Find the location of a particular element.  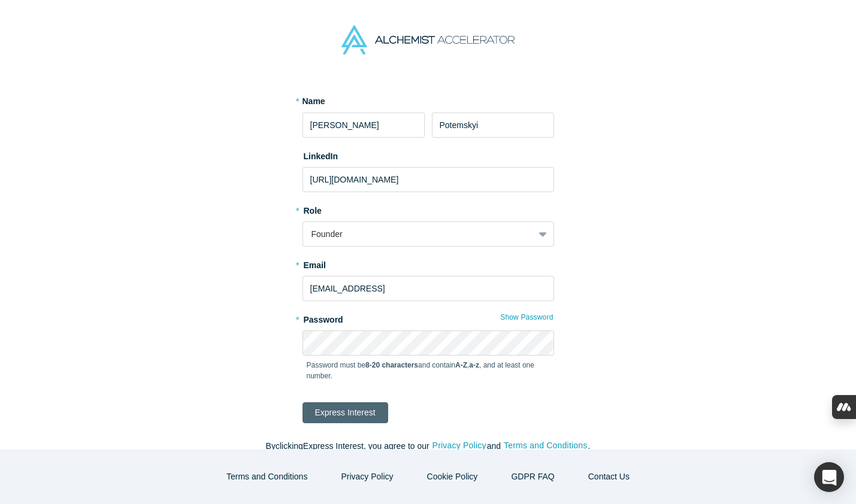

label: Role is located at coordinates (428, 209).